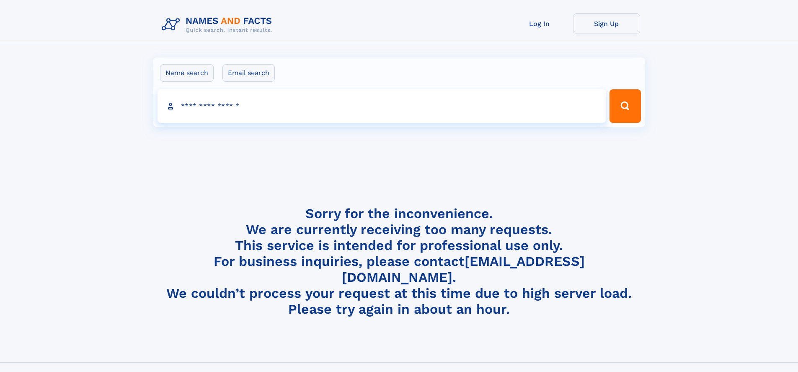  I want to click on button: Search Button, so click(625, 106).